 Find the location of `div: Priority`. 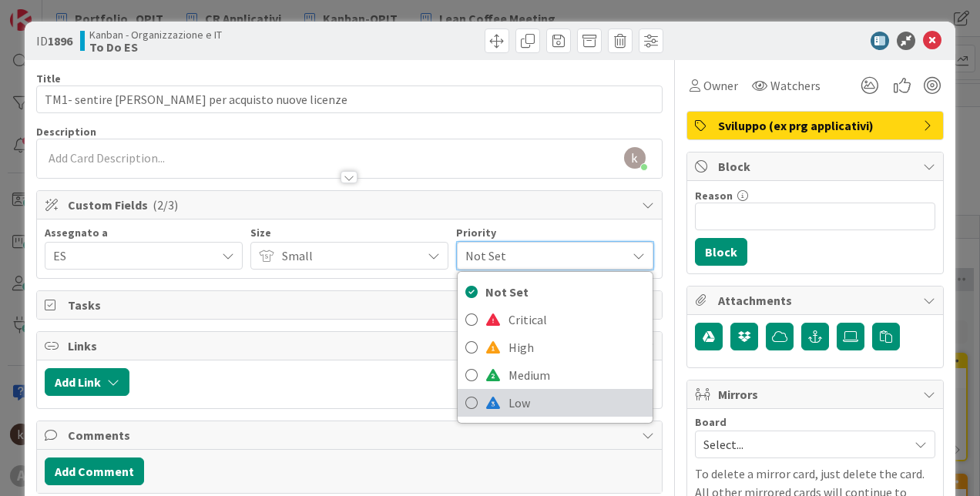

div: Priority is located at coordinates (555, 233).